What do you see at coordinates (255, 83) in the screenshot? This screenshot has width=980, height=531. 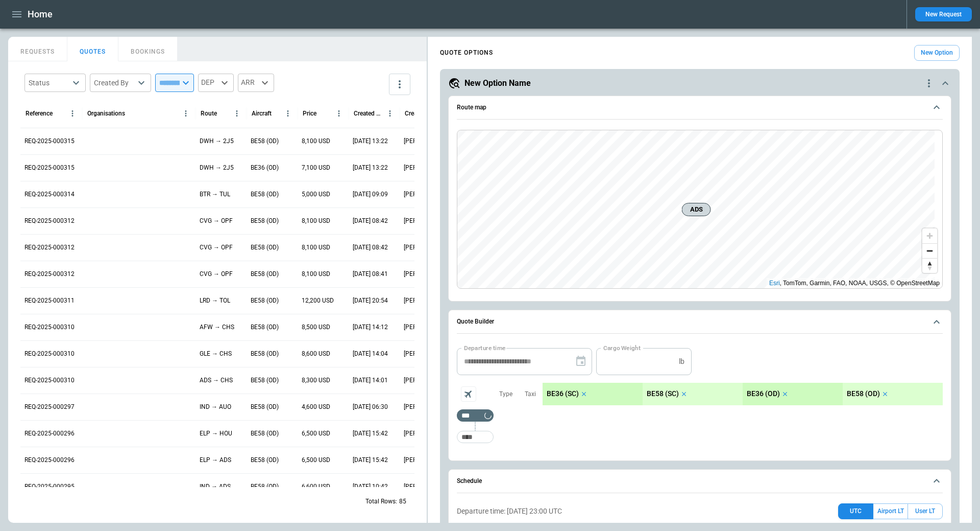 I see `div: ARR` at bounding box center [255, 83].